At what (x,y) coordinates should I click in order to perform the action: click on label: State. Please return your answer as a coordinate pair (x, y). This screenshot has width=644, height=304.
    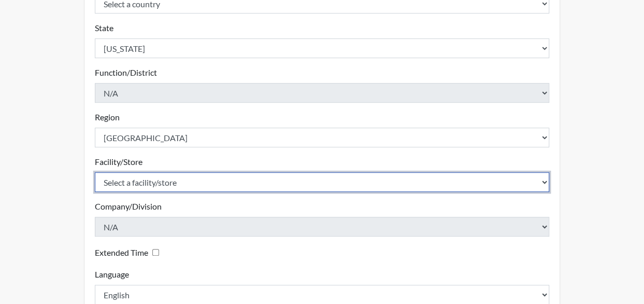
    Looking at the image, I should click on (105, 28).